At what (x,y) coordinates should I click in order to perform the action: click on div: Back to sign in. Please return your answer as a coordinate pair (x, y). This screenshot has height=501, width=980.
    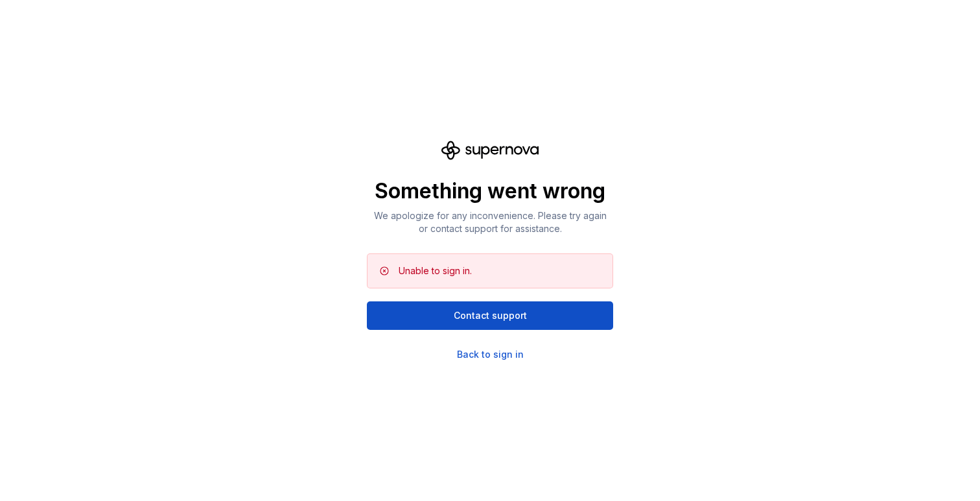
    Looking at the image, I should click on (490, 355).